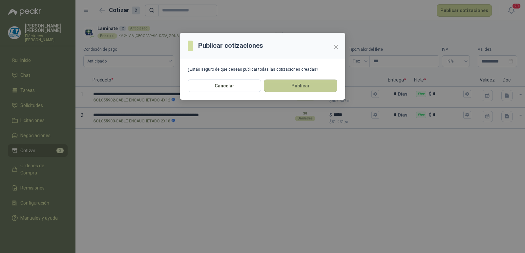 This screenshot has width=525, height=253. What do you see at coordinates (336, 47) in the screenshot?
I see `button: Close` at bounding box center [336, 47].